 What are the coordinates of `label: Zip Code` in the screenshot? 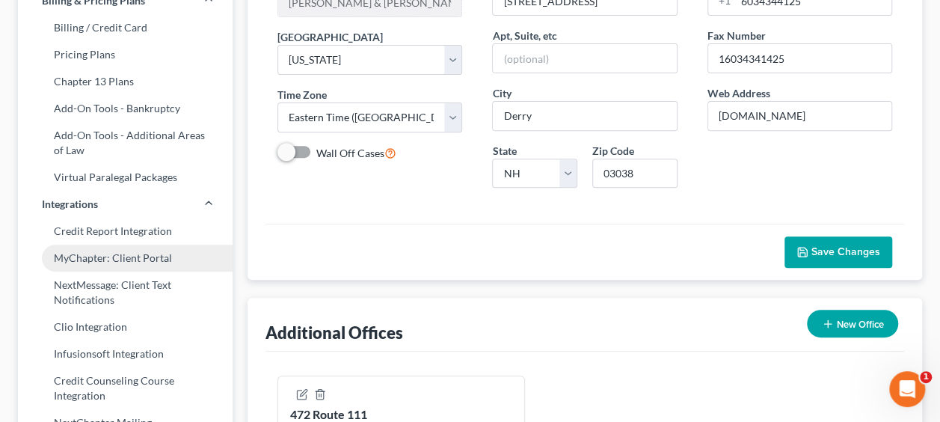 It's located at (613, 150).